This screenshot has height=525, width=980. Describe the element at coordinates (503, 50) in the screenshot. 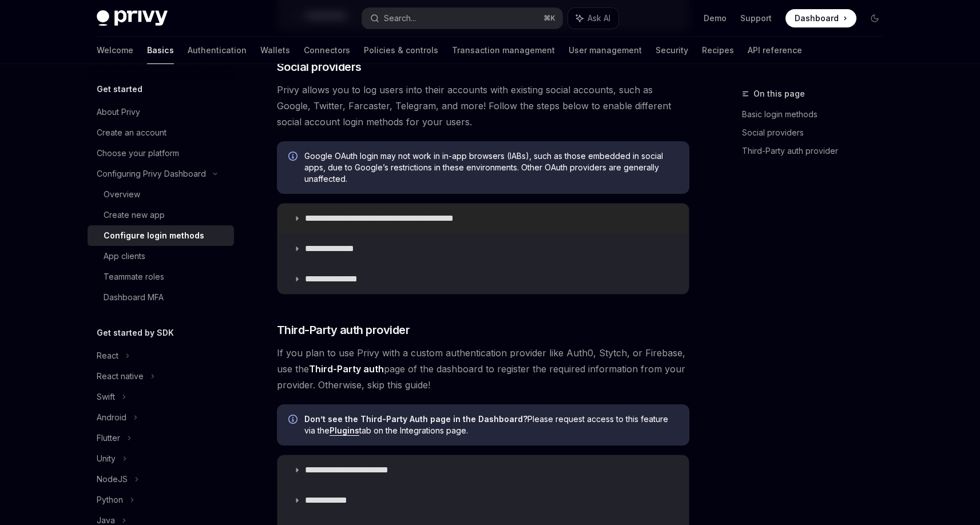

I see `a: Transaction management` at that location.